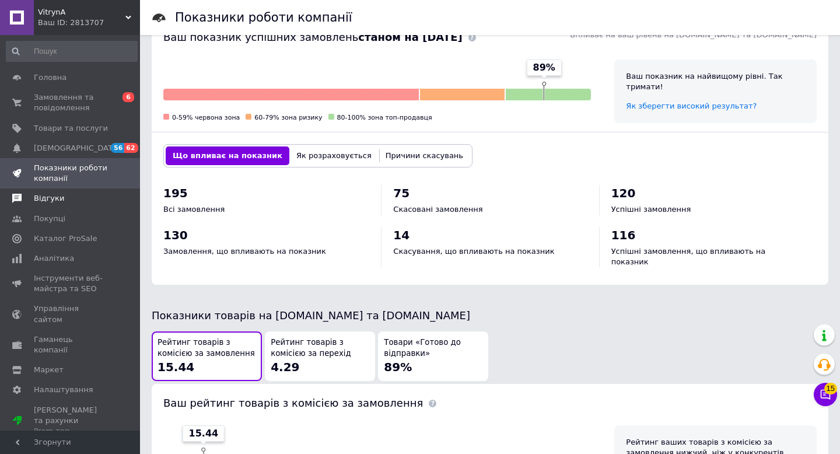  Describe the element at coordinates (826, 394) in the screenshot. I see `button: Чат з покупцем15` at that location.